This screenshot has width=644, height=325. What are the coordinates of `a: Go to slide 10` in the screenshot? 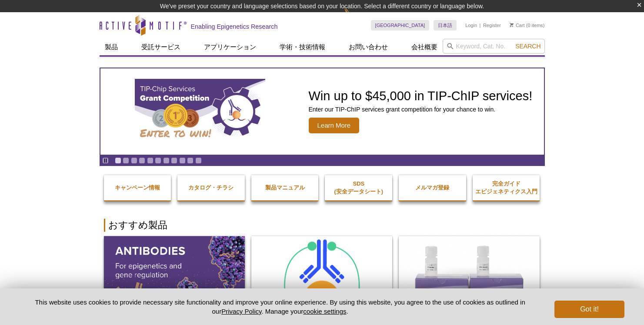 It's located at (190, 160).